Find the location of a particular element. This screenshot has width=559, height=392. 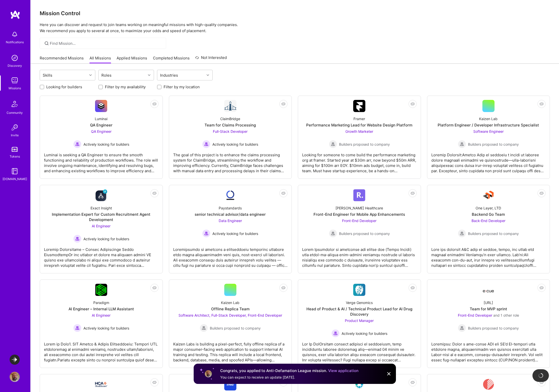

img: teamwork is located at coordinates (14, 80).